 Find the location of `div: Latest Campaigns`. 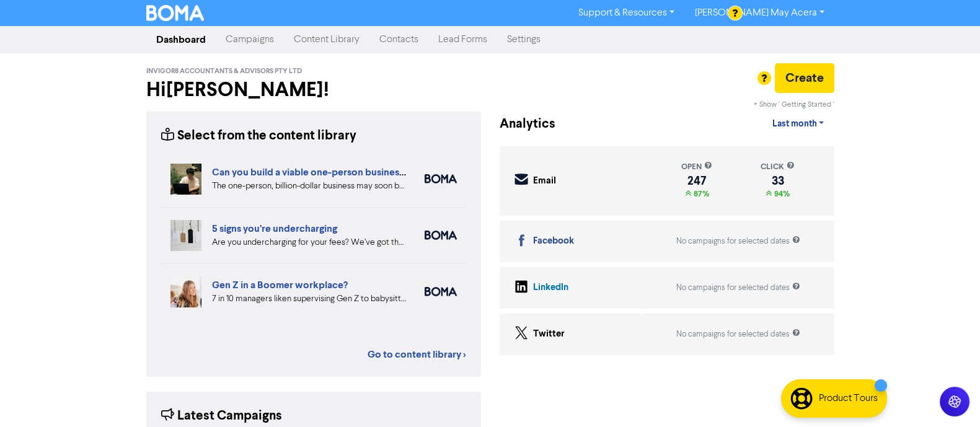

div: Latest Campaigns is located at coordinates (221, 416).